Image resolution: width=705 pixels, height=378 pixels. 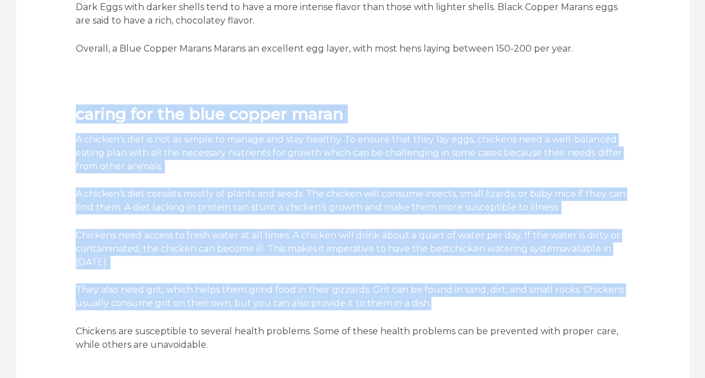 I want to click on p: A chicken’s diet consists mostly of plants and seeds. The chicken will consume insects, small liz..., so click(x=352, y=201).